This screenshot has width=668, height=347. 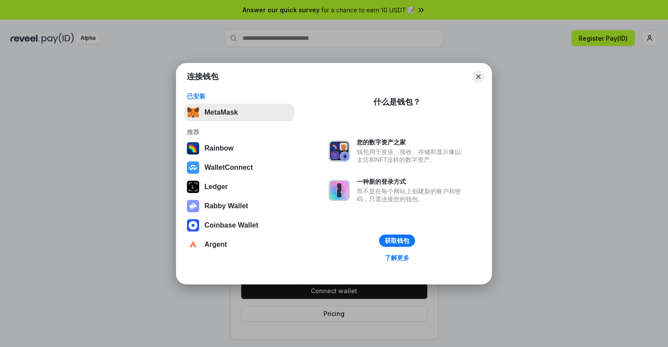 What do you see at coordinates (239, 187) in the screenshot?
I see `button: Ledger` at bounding box center [239, 187].